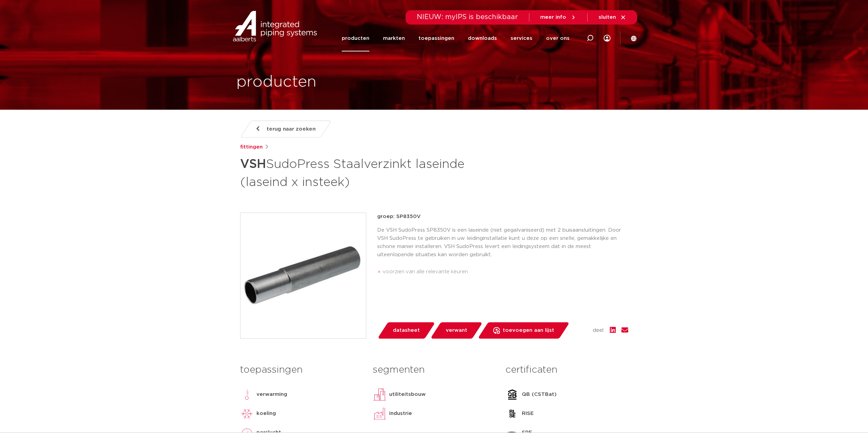 The height and width of the screenshot is (433, 868). Describe the element at coordinates (276, 82) in the screenshot. I see `h1: producten` at that location.